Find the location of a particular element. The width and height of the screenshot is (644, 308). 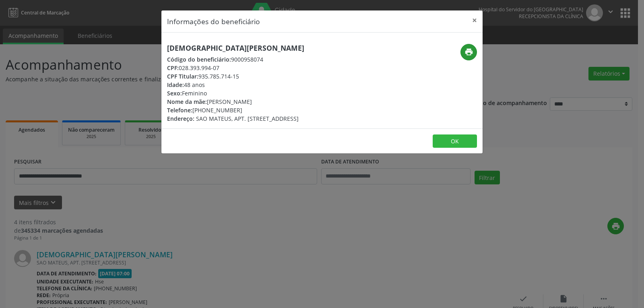

button: print is located at coordinates (469, 52).